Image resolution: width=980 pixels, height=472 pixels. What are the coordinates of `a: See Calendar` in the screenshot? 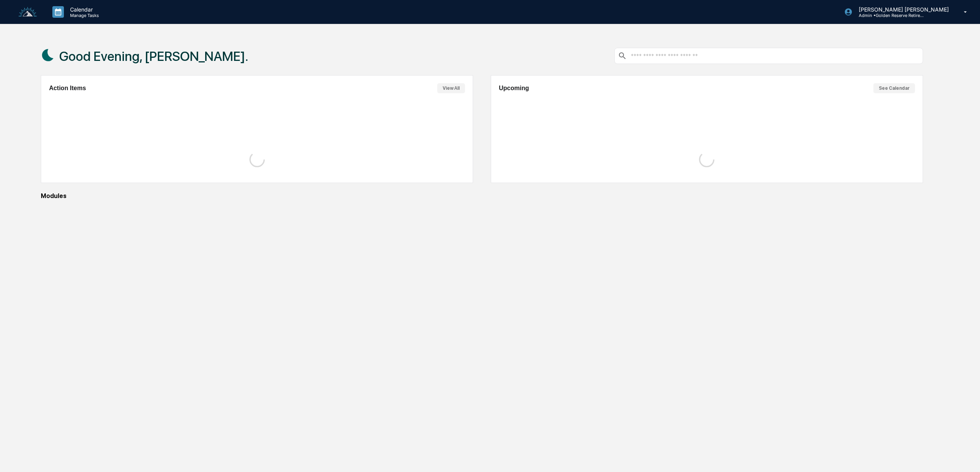 It's located at (894, 88).